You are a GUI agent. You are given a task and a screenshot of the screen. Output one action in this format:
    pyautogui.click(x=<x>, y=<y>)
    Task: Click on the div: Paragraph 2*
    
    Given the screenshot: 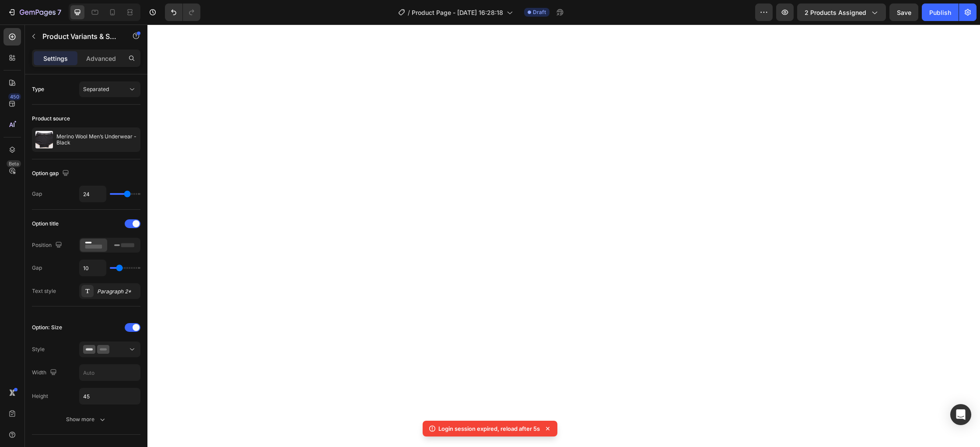 What is the action you would take?
    pyautogui.click(x=118, y=291)
    